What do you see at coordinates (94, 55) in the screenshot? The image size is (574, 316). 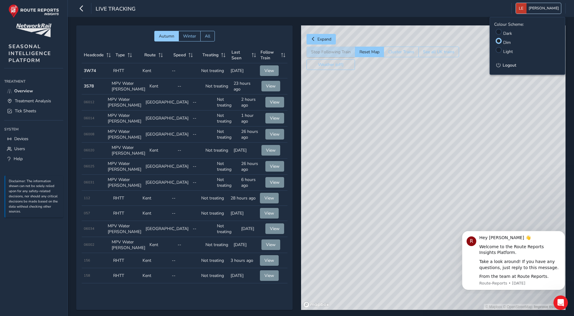 I see `span: Headcode` at bounding box center [94, 55].